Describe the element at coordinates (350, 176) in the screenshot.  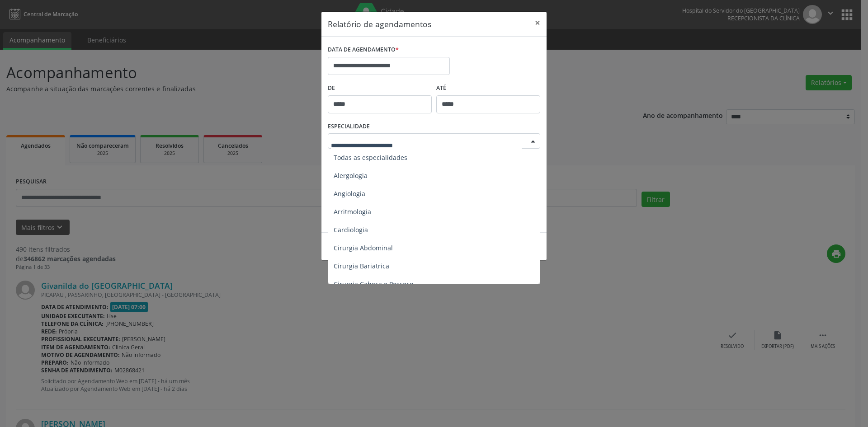
I see `span: Alergologia` at that location.